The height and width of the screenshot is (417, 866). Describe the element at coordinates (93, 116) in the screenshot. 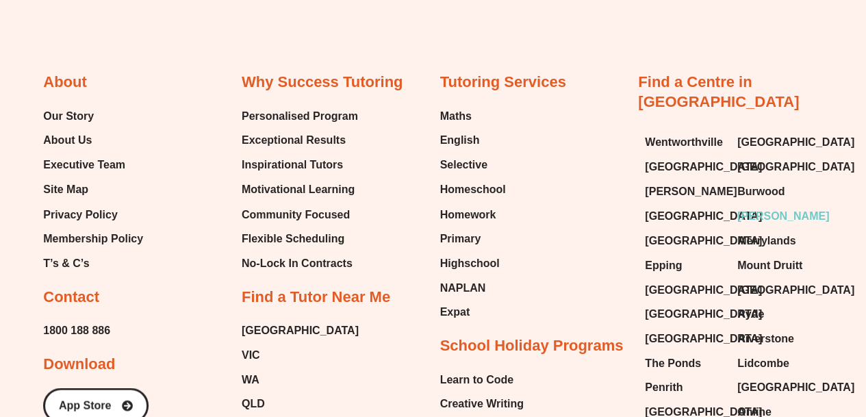

I see `a: Our Story` at that location.